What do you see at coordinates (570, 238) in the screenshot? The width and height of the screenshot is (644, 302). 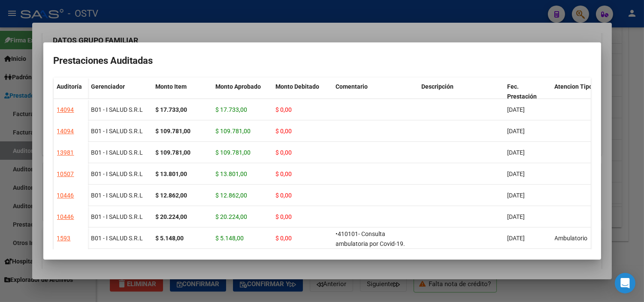 I see `span: Ambulatorio` at bounding box center [570, 238].